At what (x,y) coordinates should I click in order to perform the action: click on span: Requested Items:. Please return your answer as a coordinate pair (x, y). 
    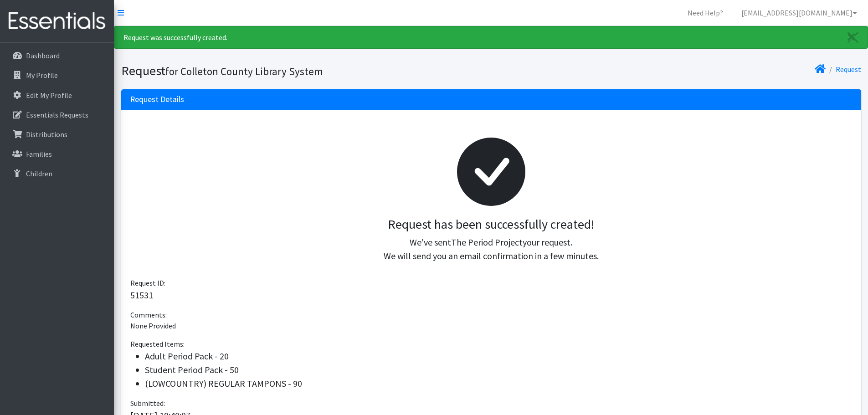
    Looking at the image, I should click on (157, 344).